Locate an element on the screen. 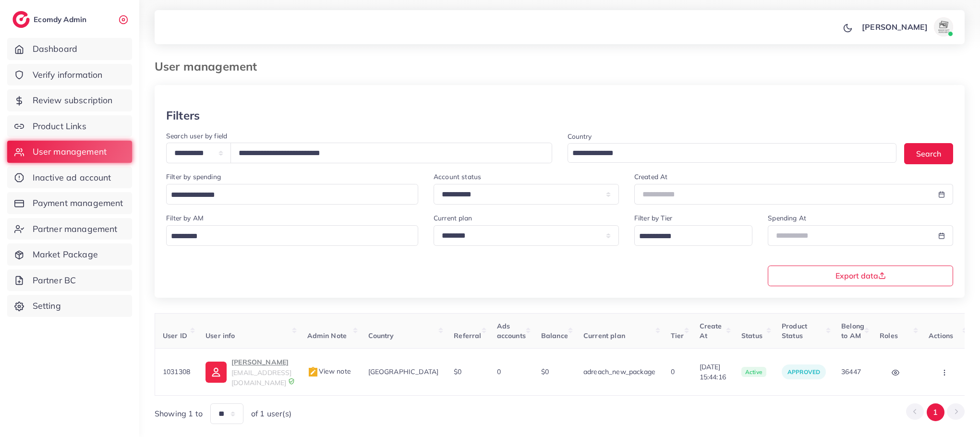  label: Filter by Tier is located at coordinates (653, 218).